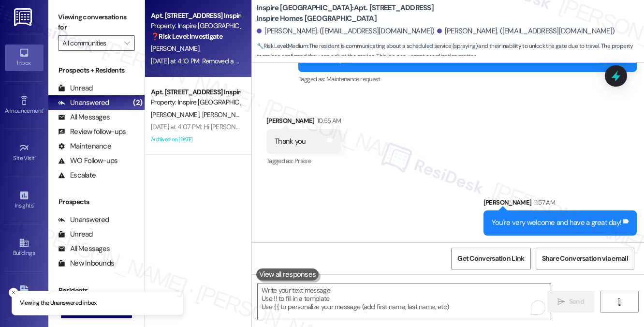 The height and width of the screenshot is (327, 644). I want to click on div: WO Follow-ups, so click(88, 160).